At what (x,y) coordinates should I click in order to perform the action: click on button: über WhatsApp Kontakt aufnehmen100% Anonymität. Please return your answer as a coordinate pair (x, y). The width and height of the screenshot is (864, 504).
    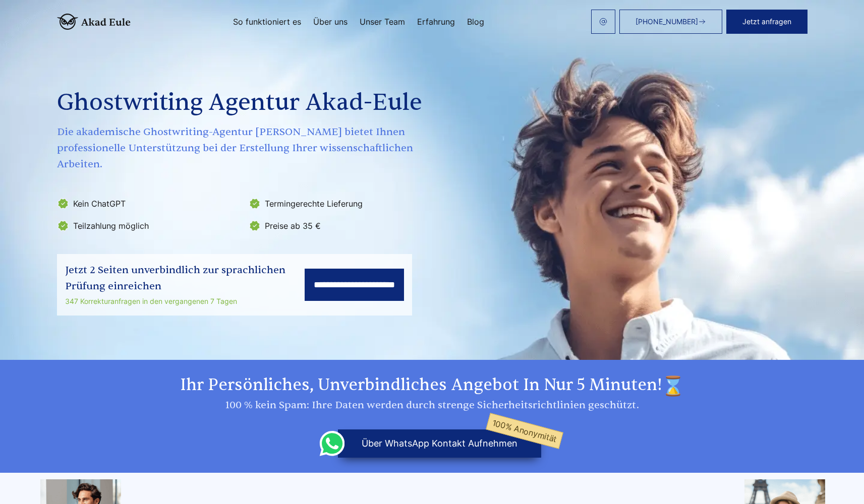
    Looking at the image, I should click on (439, 443).